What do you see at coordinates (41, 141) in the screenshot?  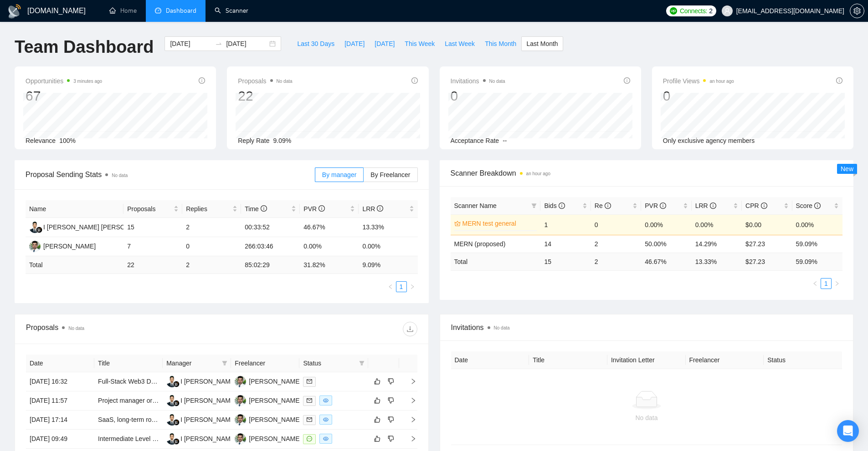 I see `span: Relevance` at bounding box center [41, 141].